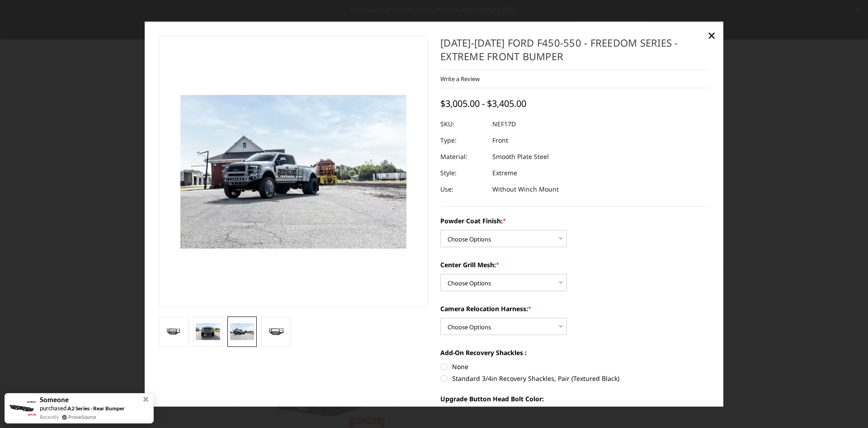 The image size is (868, 428). I want to click on a: 2017-2022 Ford F450-550 - Freedom Series - Extreme Front Bumper, so click(293, 172).